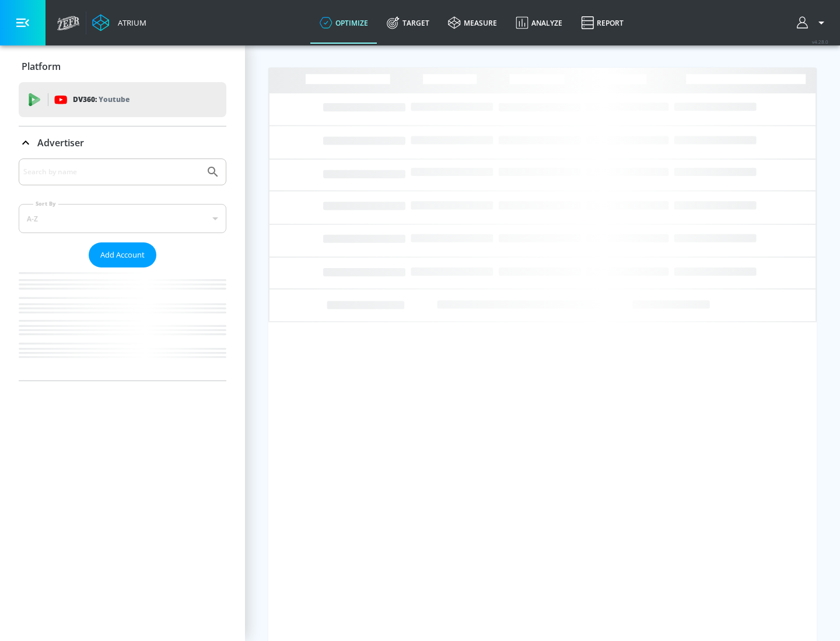 This screenshot has height=641, width=840. What do you see at coordinates (123, 67) in the screenshot?
I see `div: Platform` at bounding box center [123, 67].